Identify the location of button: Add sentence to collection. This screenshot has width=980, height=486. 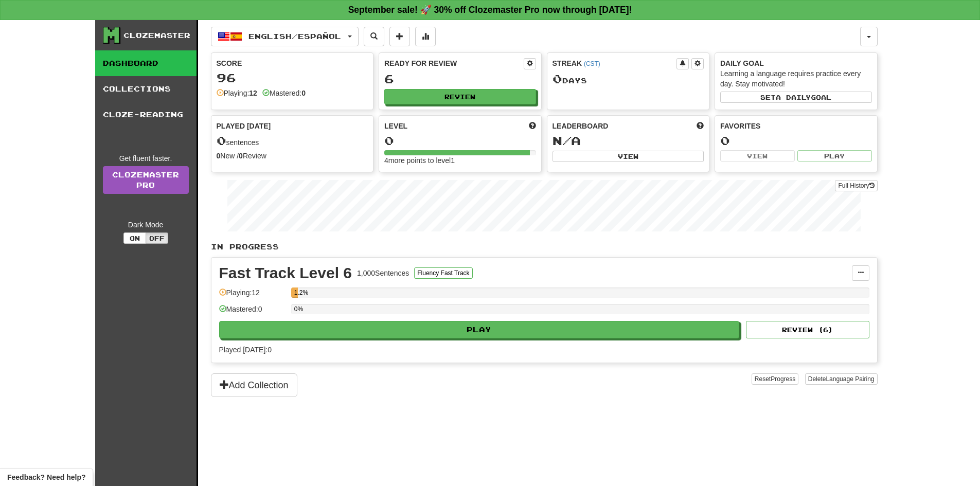
(400, 36).